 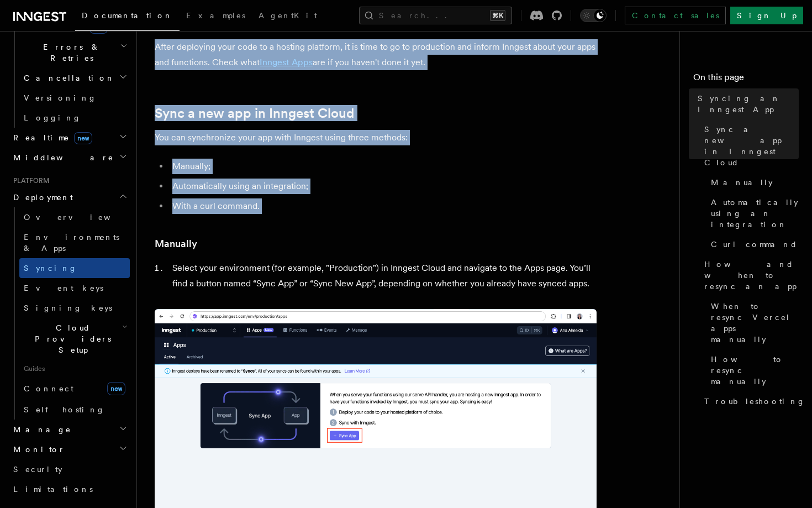 I want to click on button: Middleware, so click(x=69, y=158).